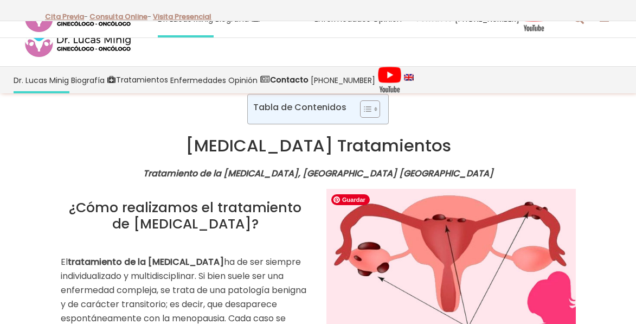 The height and width of the screenshot is (324, 636). What do you see at coordinates (409, 80) in the screenshot?
I see `a: language english` at bounding box center [409, 80].